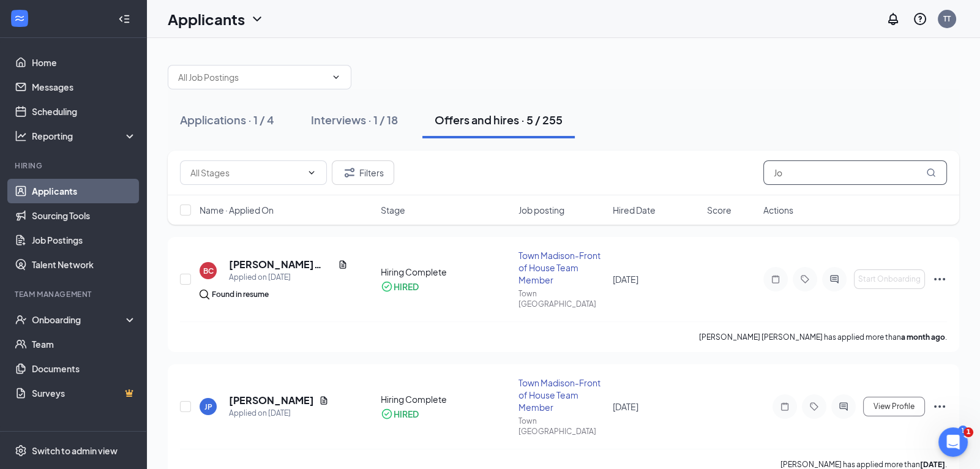 The image size is (980, 469). Describe the element at coordinates (921, 19) in the screenshot. I see `svg: QuestionInfo` at that location.